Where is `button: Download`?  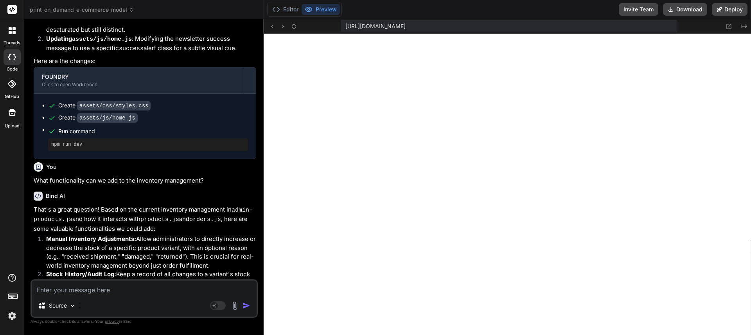
button: Download is located at coordinates (685, 9).